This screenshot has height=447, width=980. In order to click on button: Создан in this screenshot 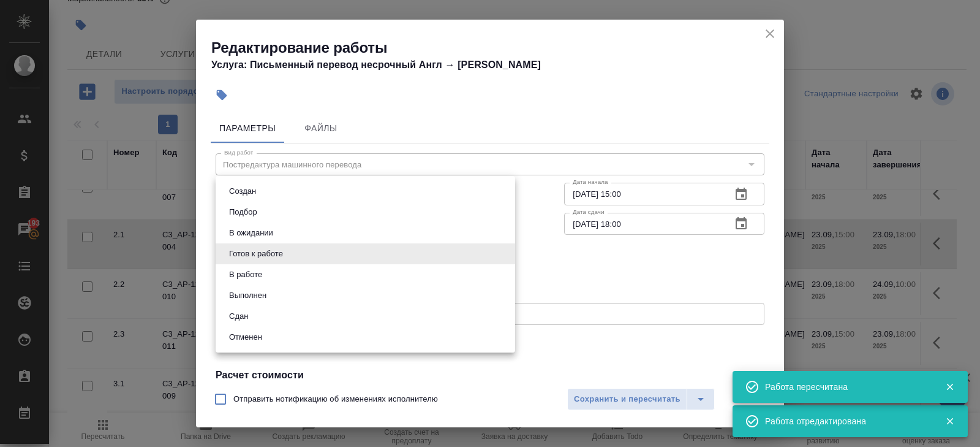, I will do `click(243, 192)`.